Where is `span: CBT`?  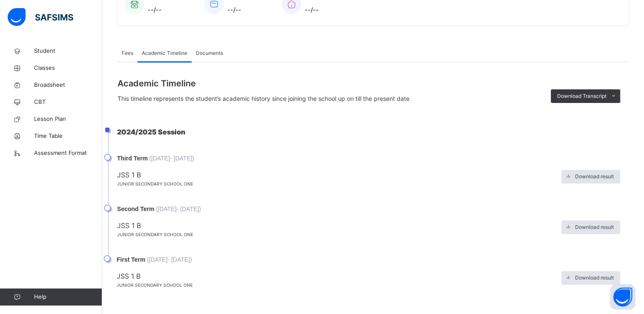
span: CBT is located at coordinates (68, 102).